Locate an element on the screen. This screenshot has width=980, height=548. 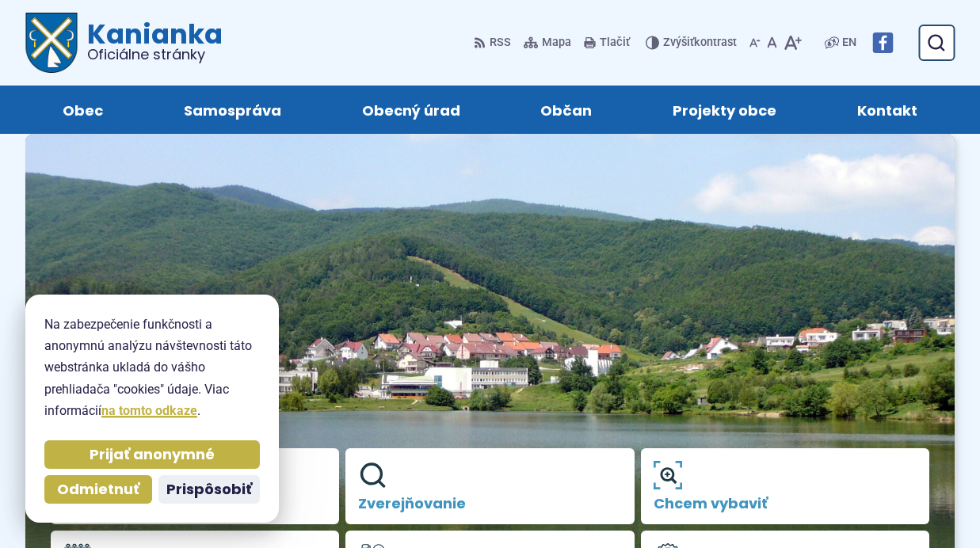
button: Zväčšiť veľkosť písma is located at coordinates (792, 43).